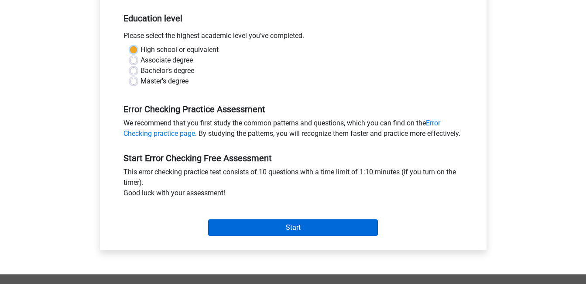 The height and width of the screenshot is (284, 586). I want to click on input: Start, so click(293, 227).